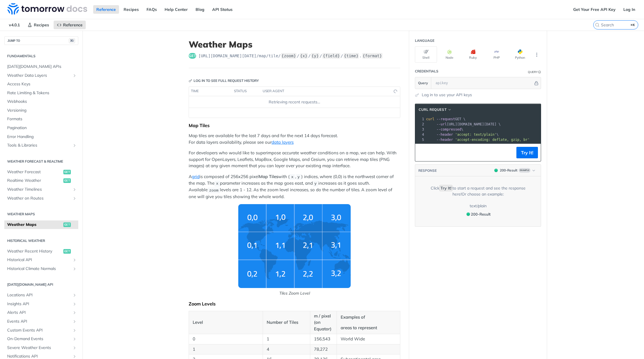 This screenshot has height=359, width=644. What do you see at coordinates (420, 129) in the screenshot?
I see `div: 3` at bounding box center [420, 129].